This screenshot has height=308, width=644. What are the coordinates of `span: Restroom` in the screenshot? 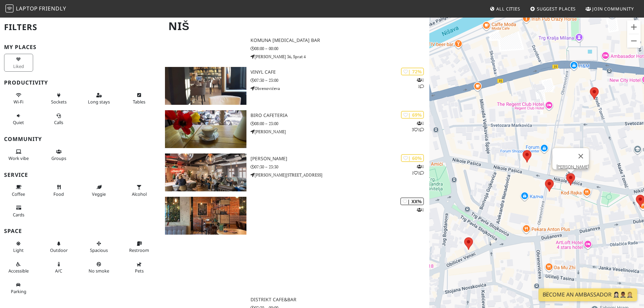 It's located at (139, 250).